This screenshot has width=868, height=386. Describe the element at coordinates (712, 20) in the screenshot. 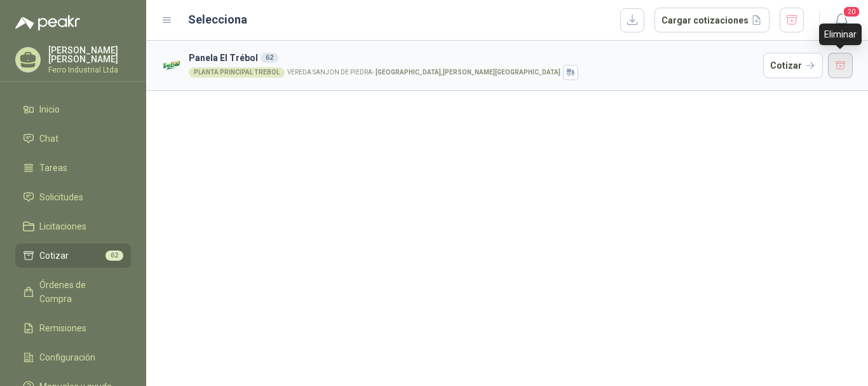

I see `button: Cargar cotizaciones` at that location.